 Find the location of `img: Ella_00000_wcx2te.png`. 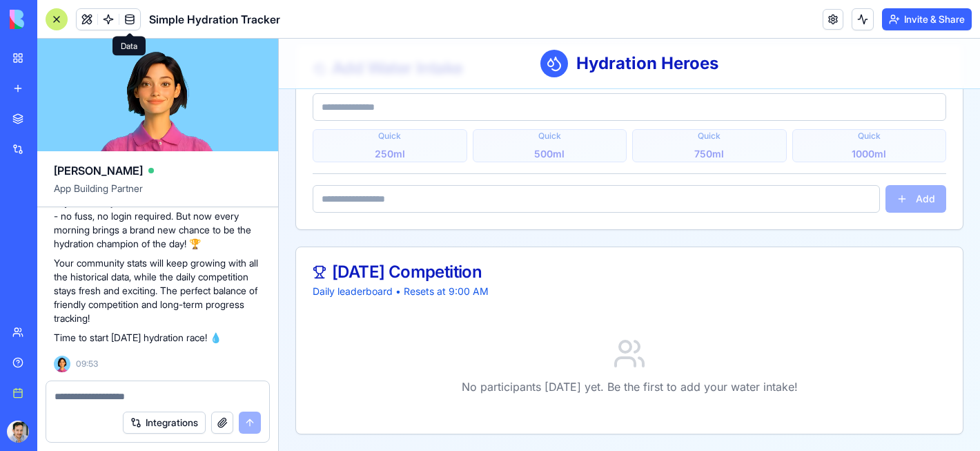

img: Ella_00000_wcx2te.png is located at coordinates (62, 364).